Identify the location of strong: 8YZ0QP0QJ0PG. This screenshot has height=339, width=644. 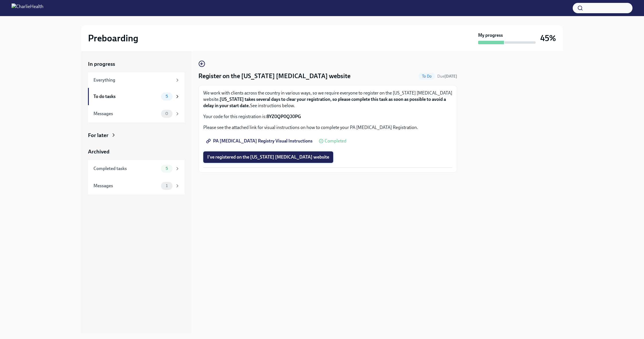
(284, 116).